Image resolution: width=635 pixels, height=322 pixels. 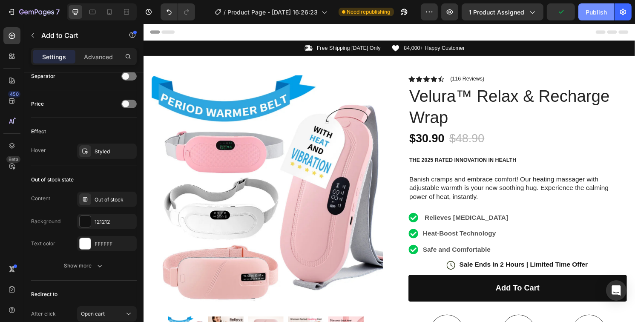 What do you see at coordinates (115, 200) in the screenshot?
I see `div: Out of stock` at bounding box center [115, 200].